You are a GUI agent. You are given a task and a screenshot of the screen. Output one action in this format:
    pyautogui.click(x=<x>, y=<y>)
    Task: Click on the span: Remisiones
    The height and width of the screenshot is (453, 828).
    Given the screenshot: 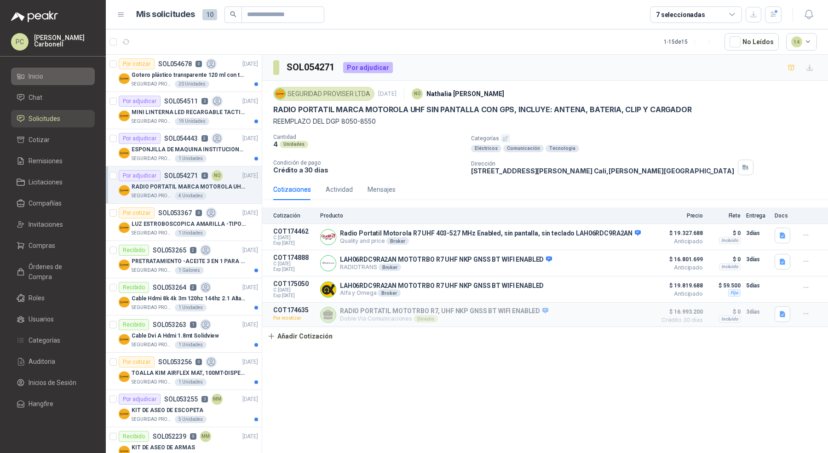 What is the action you would take?
    pyautogui.click(x=46, y=161)
    